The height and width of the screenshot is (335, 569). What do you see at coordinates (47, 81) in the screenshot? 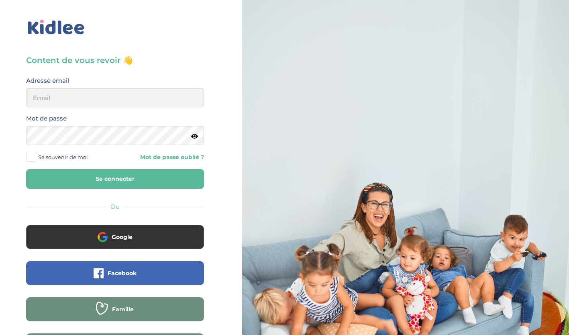
I see `label: Adresse email` at bounding box center [47, 81].